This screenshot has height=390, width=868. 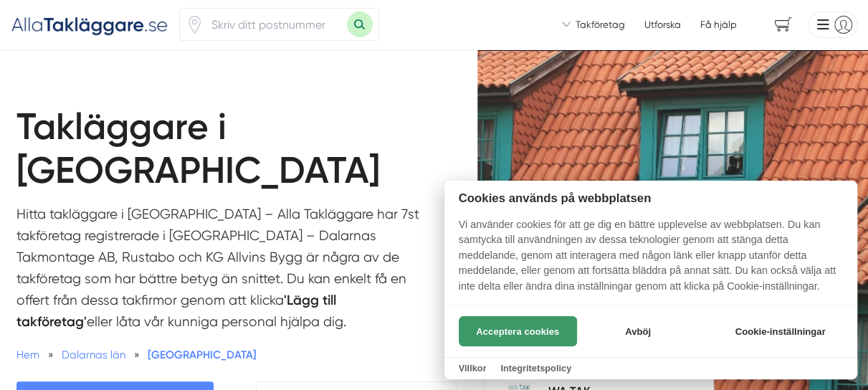 I want to click on a: Integritetspolicy, so click(x=536, y=368).